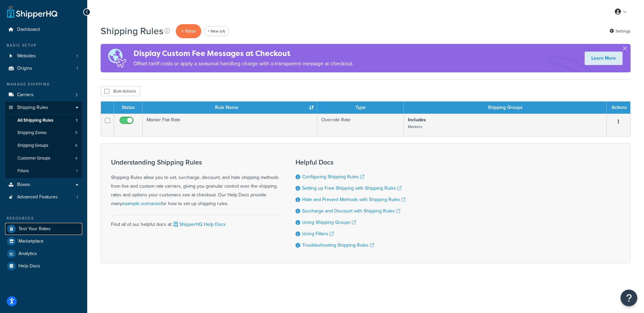 The height and width of the screenshot is (313, 644). Describe the element at coordinates (351, 211) in the screenshot. I see `a: Surcharge and Discount with Shipping Rules` at that location.